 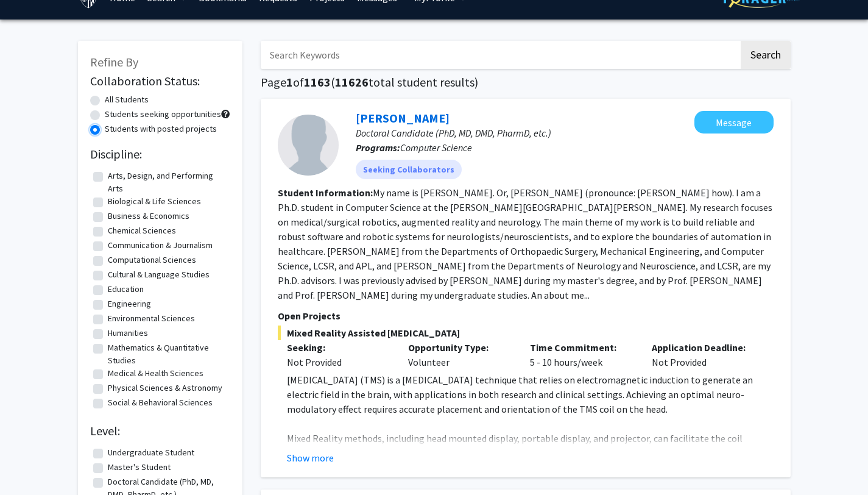 I want to click on span: 1, so click(x=290, y=82).